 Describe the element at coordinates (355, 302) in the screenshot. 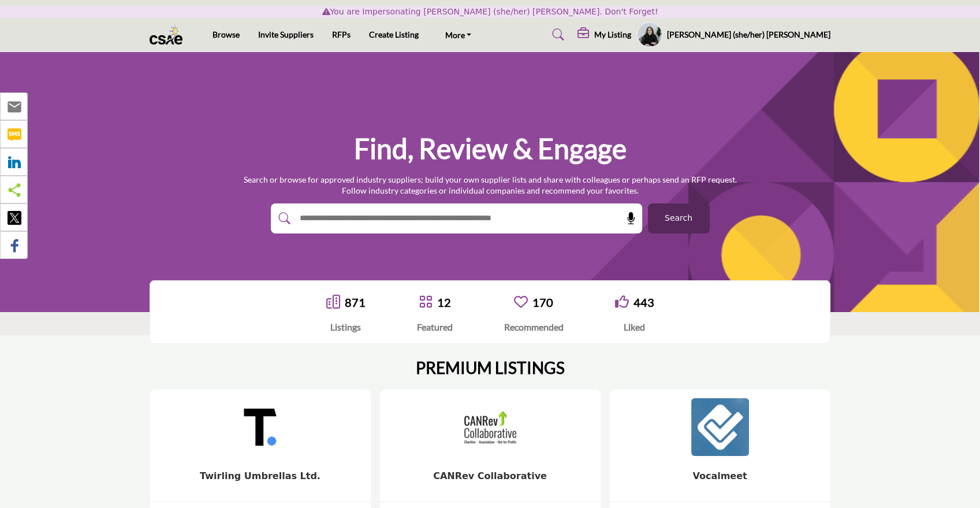

I see `a: 871` at that location.